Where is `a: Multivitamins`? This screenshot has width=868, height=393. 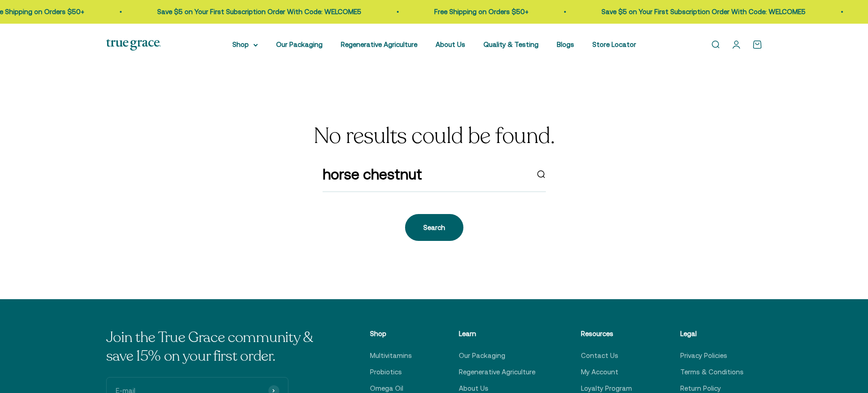 a: Multivitamins is located at coordinates (391, 356).